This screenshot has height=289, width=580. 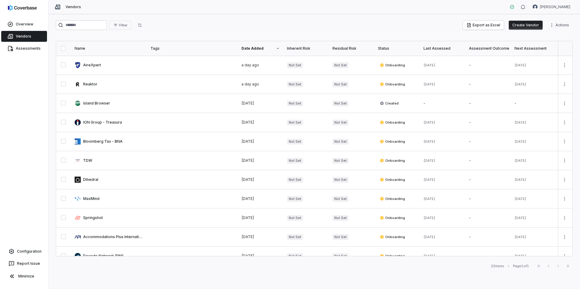 I want to click on span: Minimize, so click(x=26, y=277).